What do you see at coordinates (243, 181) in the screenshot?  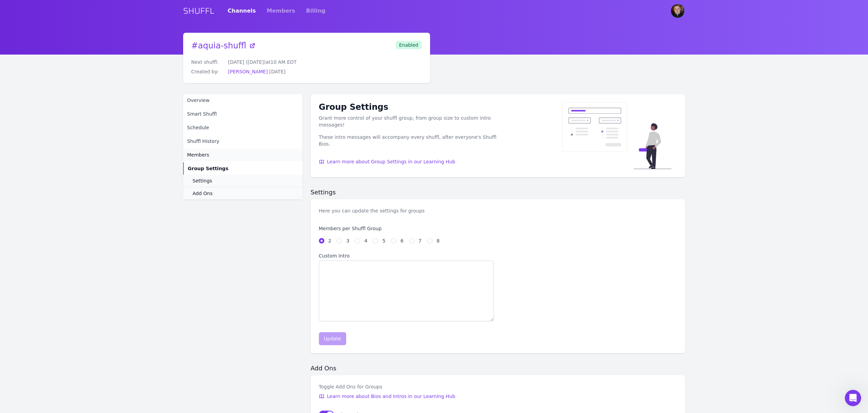 I see `a: Settings` at bounding box center [243, 181].